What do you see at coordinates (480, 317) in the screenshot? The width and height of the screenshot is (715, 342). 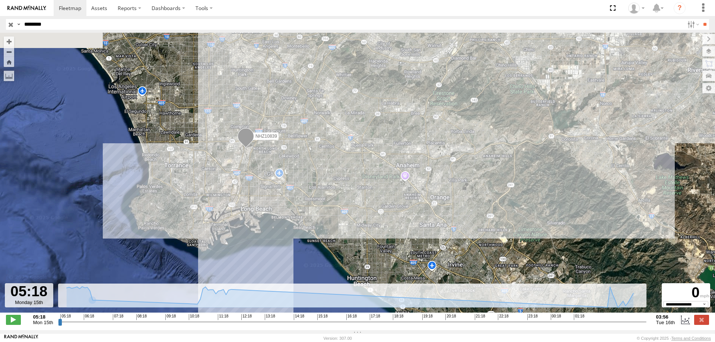 I see `span: 21:18` at bounding box center [480, 317].